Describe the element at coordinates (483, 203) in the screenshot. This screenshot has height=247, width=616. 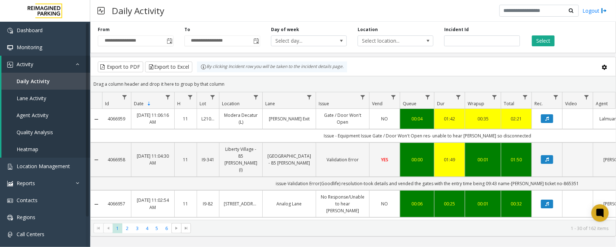
I see `a: 00:01` at that location.